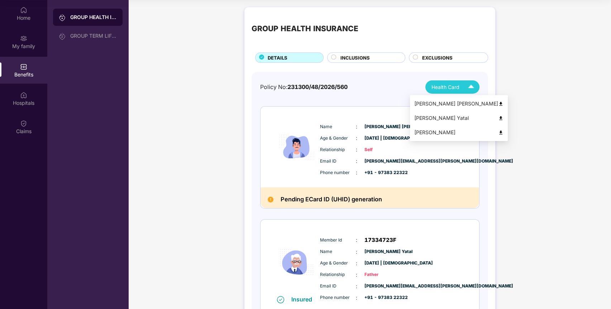 The image size is (611, 309). Describe the element at coordinates (383, 150) in the screenshot. I see `span: Self` at that location.